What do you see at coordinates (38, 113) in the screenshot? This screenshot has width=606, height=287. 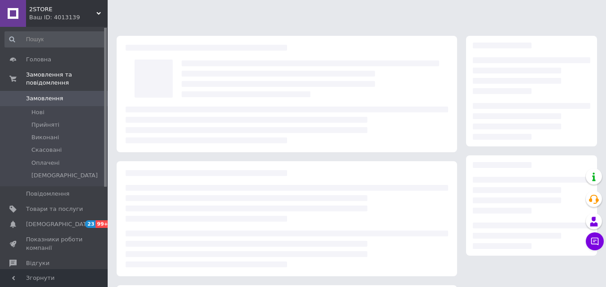 I see `span: Нові` at bounding box center [38, 113].